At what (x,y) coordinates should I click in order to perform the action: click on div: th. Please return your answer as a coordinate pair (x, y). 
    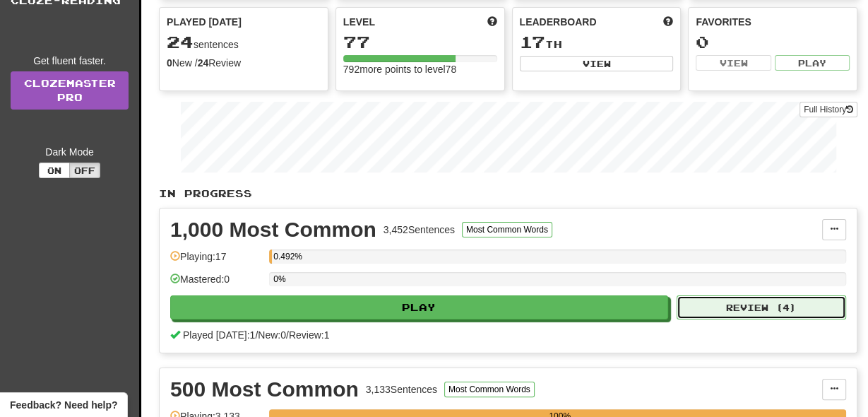
    Looking at the image, I should click on (597, 43).